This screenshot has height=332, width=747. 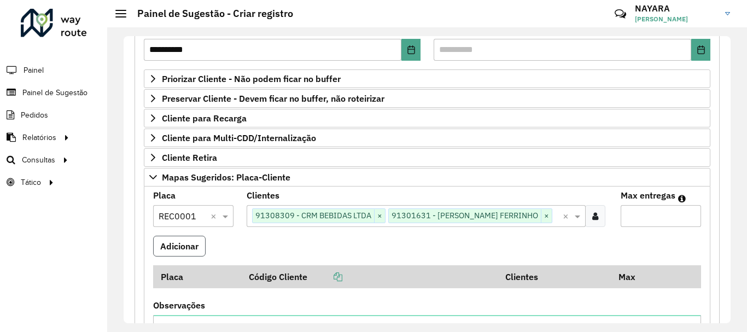 I want to click on span: Cliente para Multi-CDD/Internalização, so click(x=239, y=138).